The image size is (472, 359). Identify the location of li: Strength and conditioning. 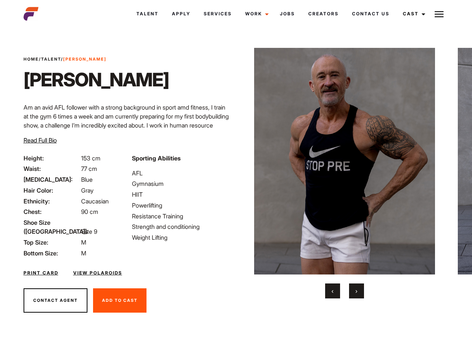
(182, 226).